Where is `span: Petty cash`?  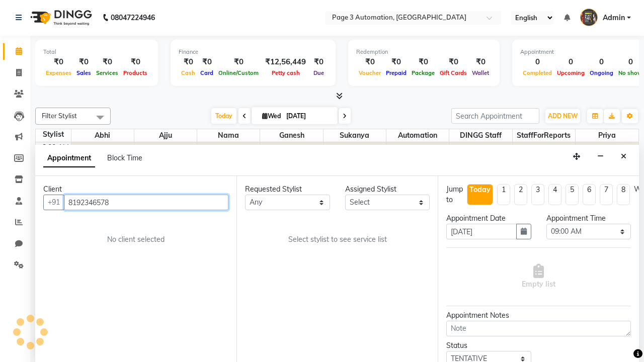 span: Petty cash is located at coordinates (286, 73).